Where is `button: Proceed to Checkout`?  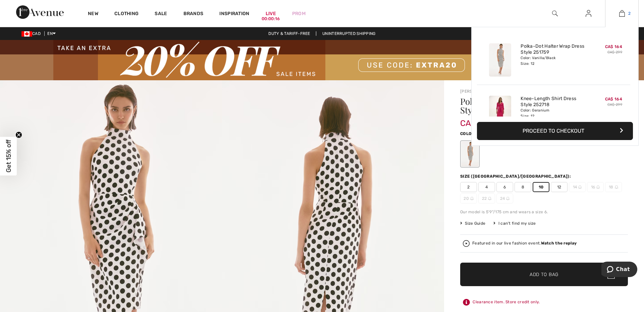
button: Proceed to Checkout is located at coordinates (555, 131).